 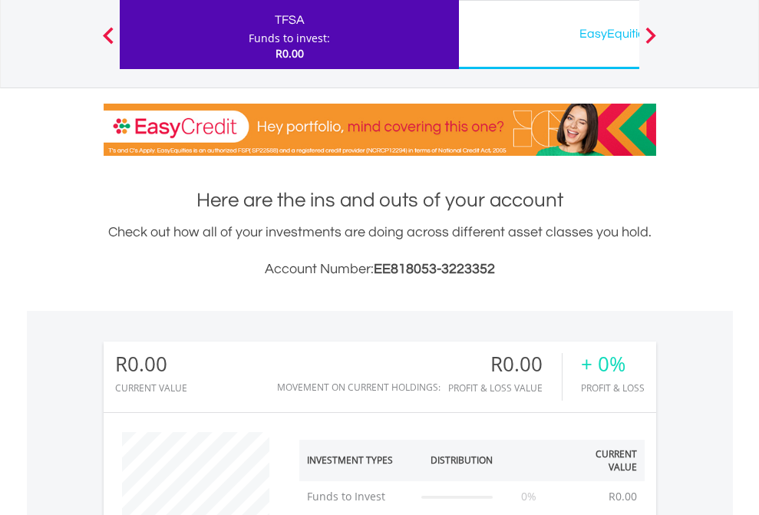 What do you see at coordinates (505, 388) in the screenshot?
I see `div: Profit & Loss Value` at bounding box center [505, 388].